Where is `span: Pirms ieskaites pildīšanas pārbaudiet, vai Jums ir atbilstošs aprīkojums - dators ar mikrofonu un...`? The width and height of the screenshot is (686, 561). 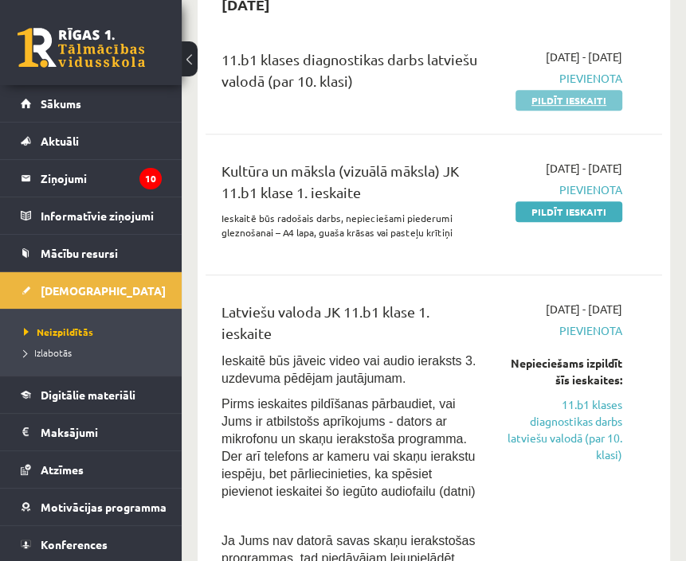
span: Pirms ieskaites pildīšanas pārbaudiet, vai Jums ir atbilstošs aprīkojums - dators ar mikrofonu un... is located at coordinates (348, 448).